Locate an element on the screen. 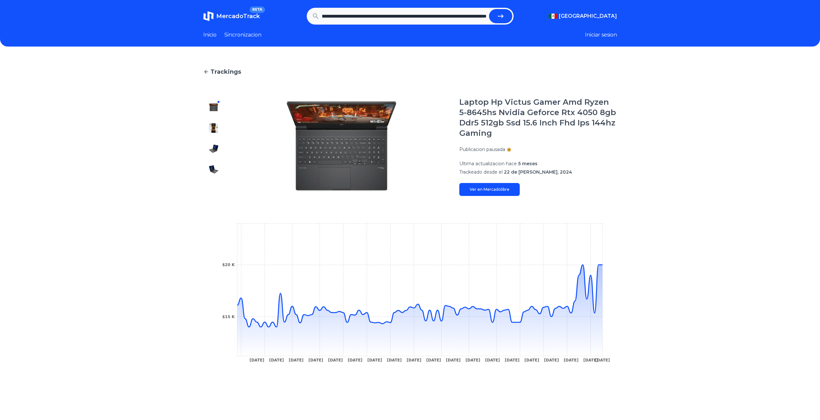  img: MercadoTrack is located at coordinates (208, 16).